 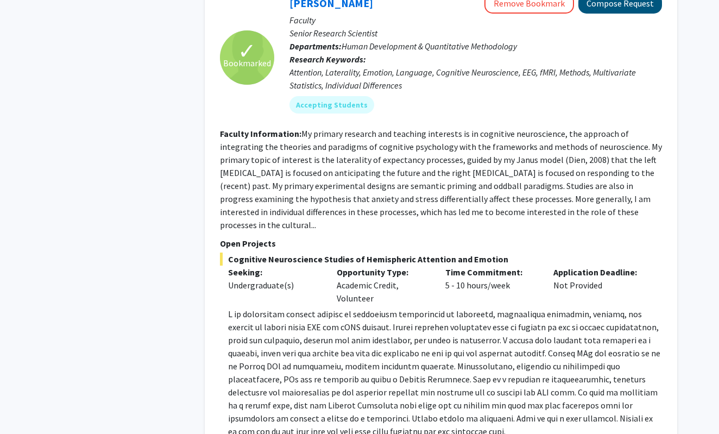 What do you see at coordinates (491, 285) in the screenshot?
I see `div: 5 - 10 hours/week` at bounding box center [491, 285].